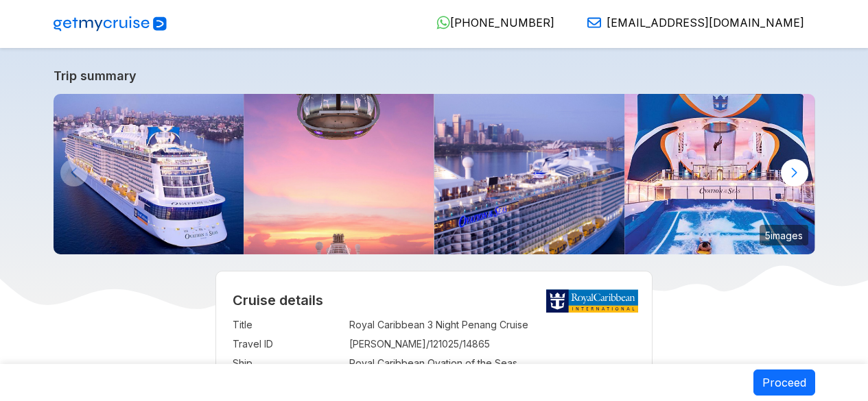  Describe the element at coordinates (492, 325) in the screenshot. I see `td: Royal Caribbean 3 Night Penang Cruise` at that location.